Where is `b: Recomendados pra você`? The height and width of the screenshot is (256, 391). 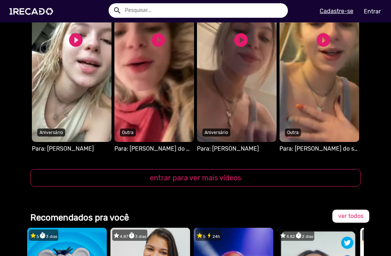
b: Recomendados pra você is located at coordinates (80, 218).